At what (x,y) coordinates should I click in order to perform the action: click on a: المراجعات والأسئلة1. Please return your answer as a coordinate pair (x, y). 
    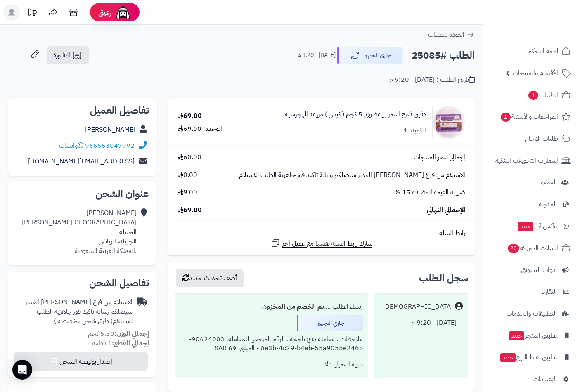
    Looking at the image, I should click on (531, 117).